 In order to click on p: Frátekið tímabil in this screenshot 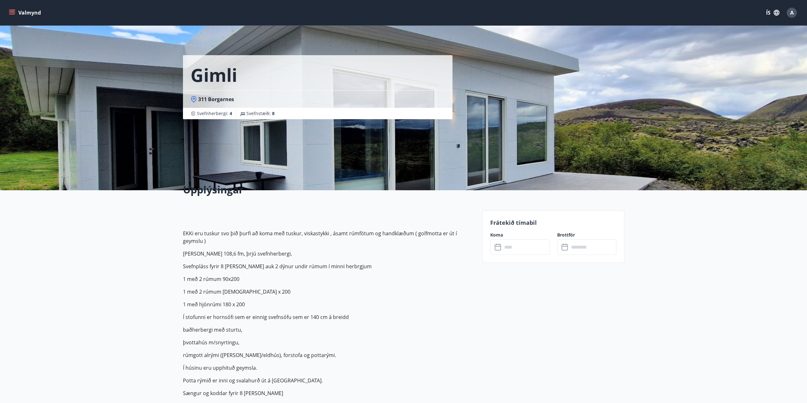, I will do `click(554, 223)`.